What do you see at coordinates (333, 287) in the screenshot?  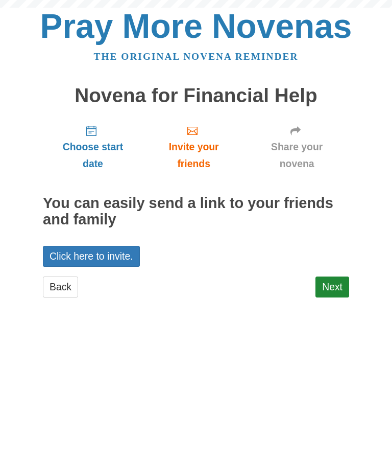 I see `a: Next` at bounding box center [333, 287].